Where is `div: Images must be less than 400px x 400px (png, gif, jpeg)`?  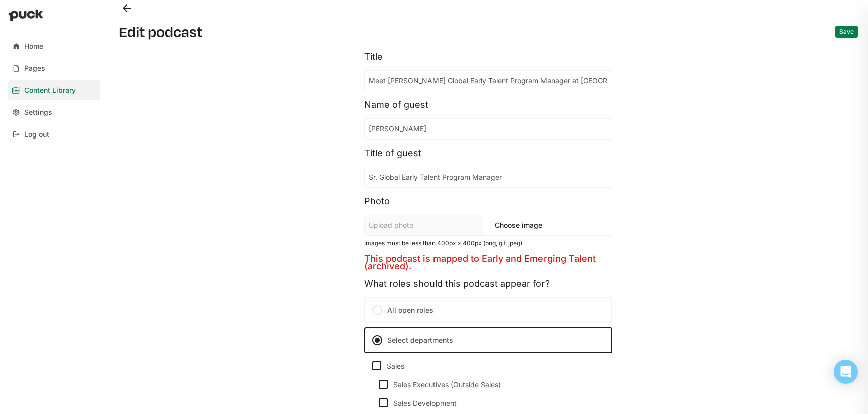
div: Images must be less than 400px x 400px (png, gif, jpeg) is located at coordinates (488, 243).